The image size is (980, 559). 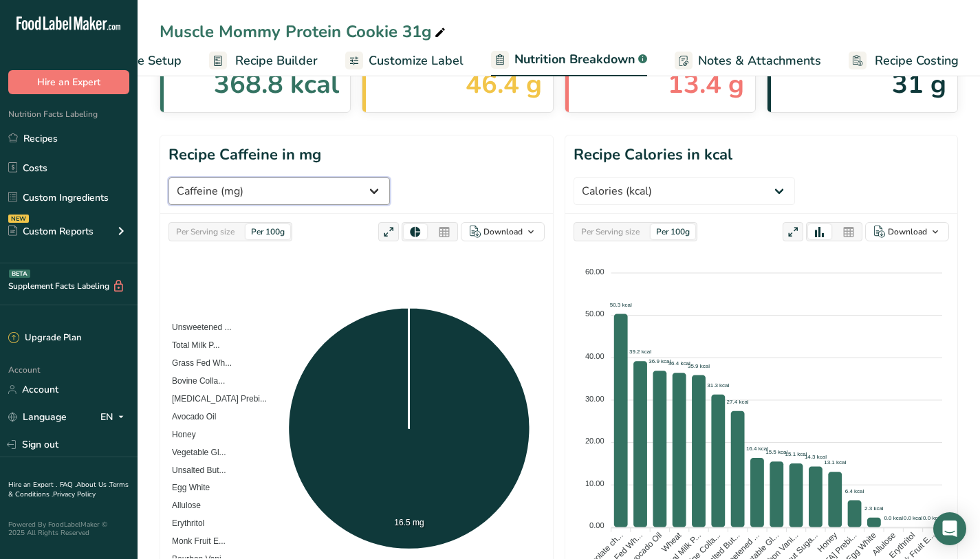 What do you see at coordinates (18, 219) in the screenshot?
I see `div: NEW` at bounding box center [18, 219].